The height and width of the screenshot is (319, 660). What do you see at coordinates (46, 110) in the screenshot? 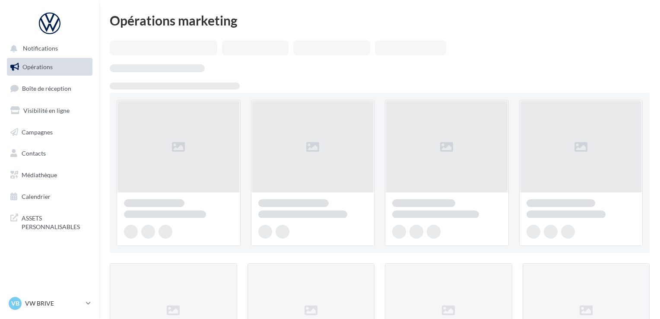
I see `span: Visibilité en ligne` at bounding box center [46, 110].